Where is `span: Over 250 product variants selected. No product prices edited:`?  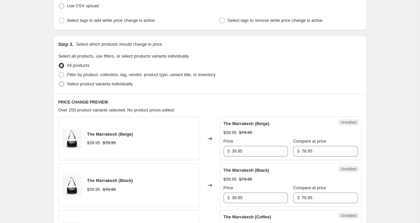 span: Over 250 product variants selected. No product prices edited: is located at coordinates (117, 110).